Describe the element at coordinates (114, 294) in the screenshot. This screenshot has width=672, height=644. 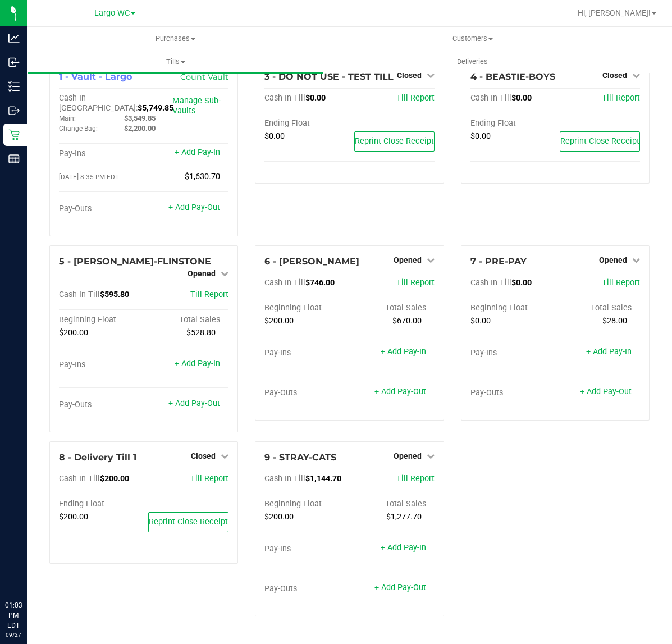
I see `span: $595.80` at that location.